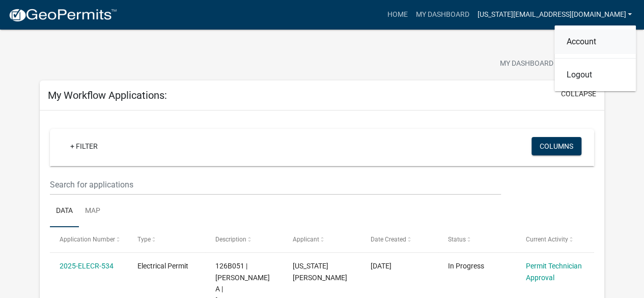 This screenshot has width=644, height=298. What do you see at coordinates (107, 95) in the screenshot?
I see `h5: My Workflow Applications:` at bounding box center [107, 95].